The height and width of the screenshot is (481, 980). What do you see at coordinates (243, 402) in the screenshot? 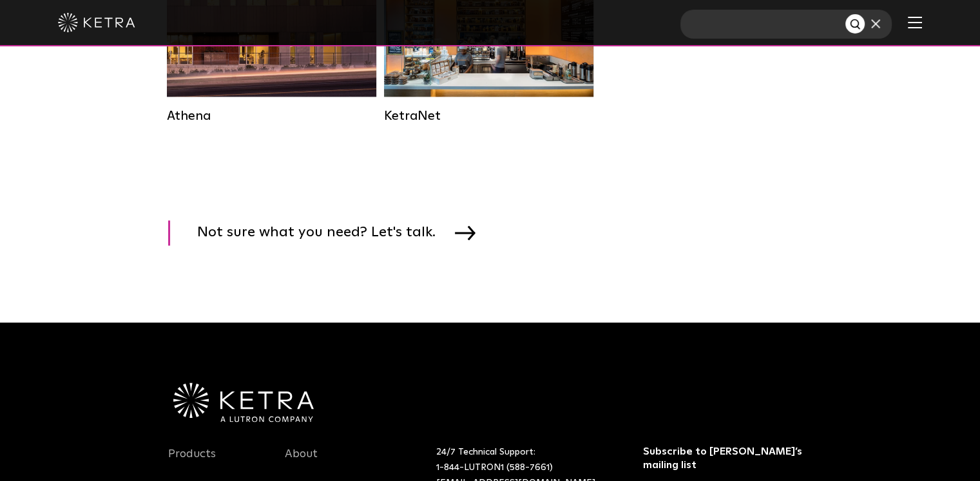
I see `img: Ketra-aLutronCo_White_RGB` at bounding box center [243, 402].